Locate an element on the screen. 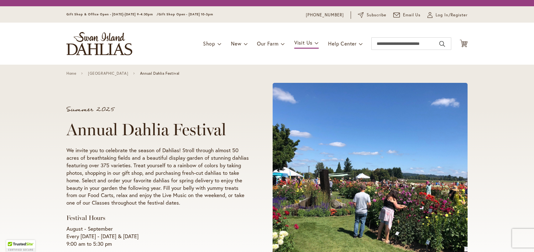 This screenshot has width=534, height=252. span: Help Center is located at coordinates (342, 43).